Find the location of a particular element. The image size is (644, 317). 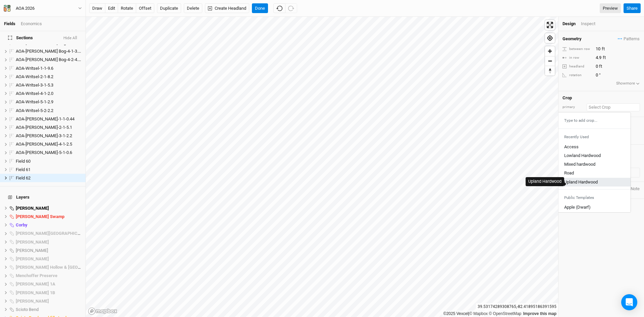

a: ©2025 Vexcel is located at coordinates (456, 314).